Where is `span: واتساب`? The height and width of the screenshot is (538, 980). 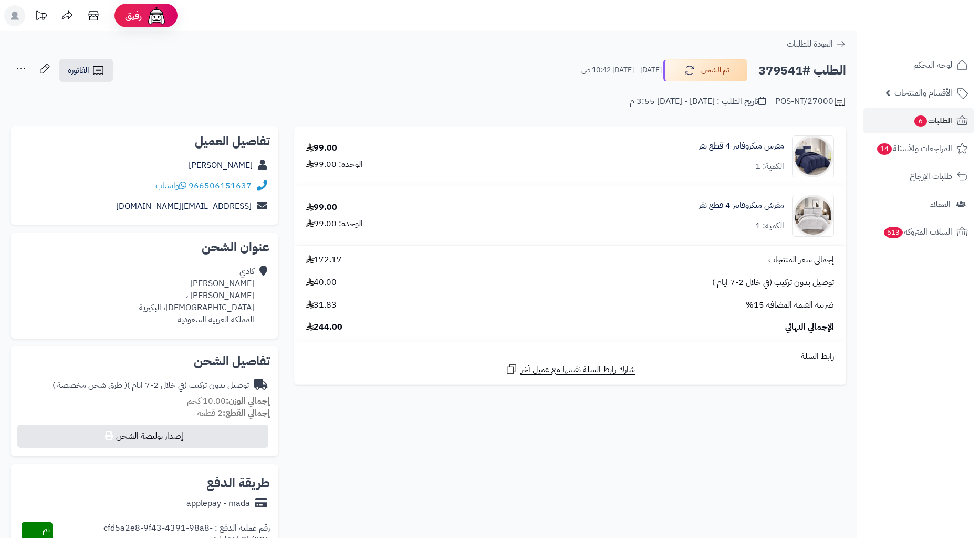
span: واتساب is located at coordinates (171, 186).